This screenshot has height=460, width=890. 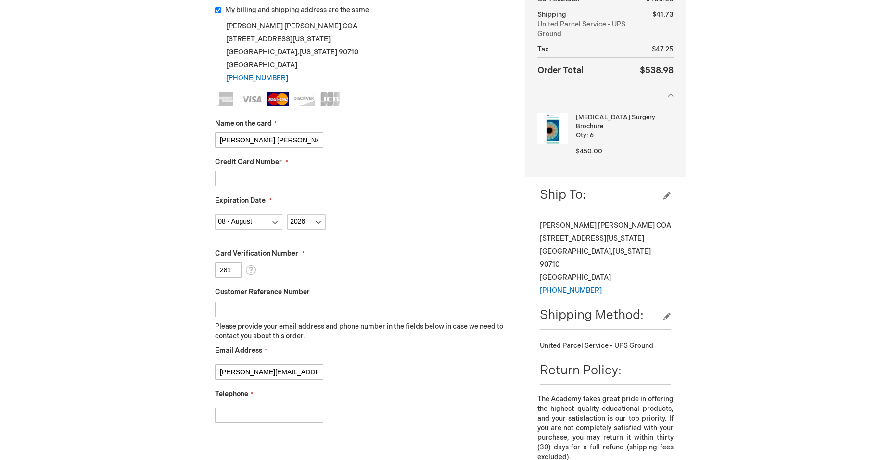 What do you see at coordinates (560, 70) in the screenshot?
I see `strong: Order Total` at bounding box center [560, 70].